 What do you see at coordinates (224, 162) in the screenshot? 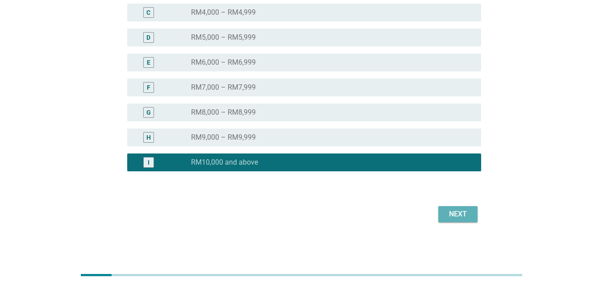
I see `label: RM10,000 and above` at bounding box center [224, 162].